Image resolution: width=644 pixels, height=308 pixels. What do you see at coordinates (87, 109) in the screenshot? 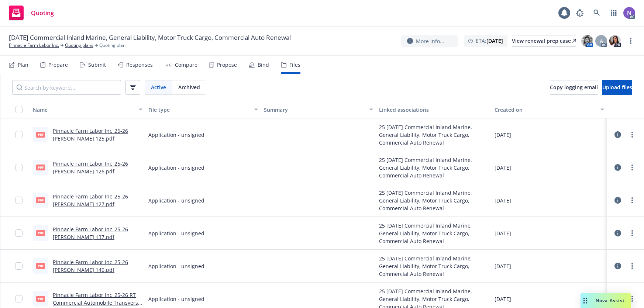
I see `button: Name` at bounding box center [87, 109].